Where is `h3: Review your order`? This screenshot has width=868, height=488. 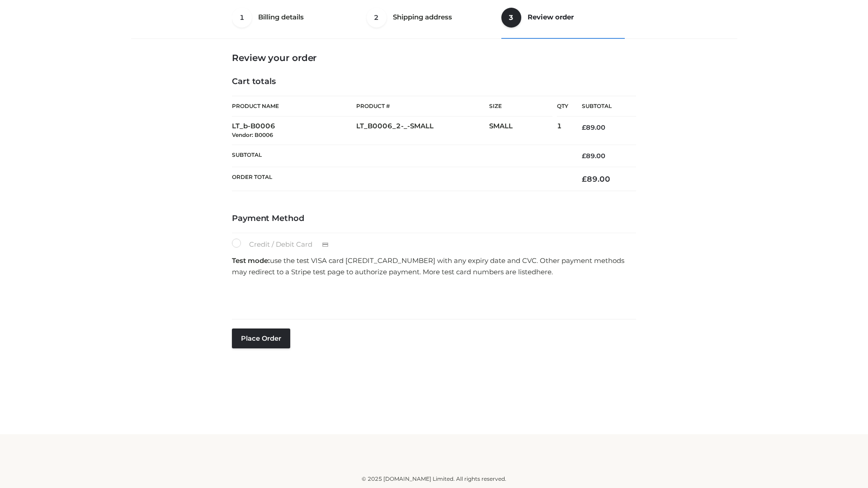
h3: Review your order is located at coordinates (434, 58).